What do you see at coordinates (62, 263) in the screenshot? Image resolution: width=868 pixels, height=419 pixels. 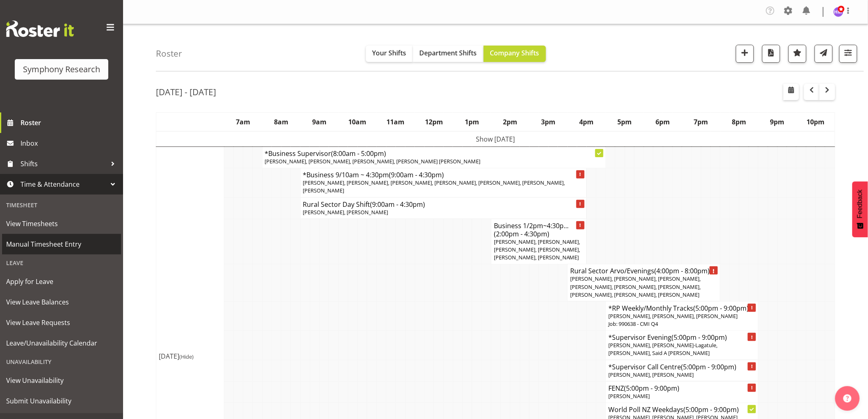 I see `div: Leave` at bounding box center [62, 263].